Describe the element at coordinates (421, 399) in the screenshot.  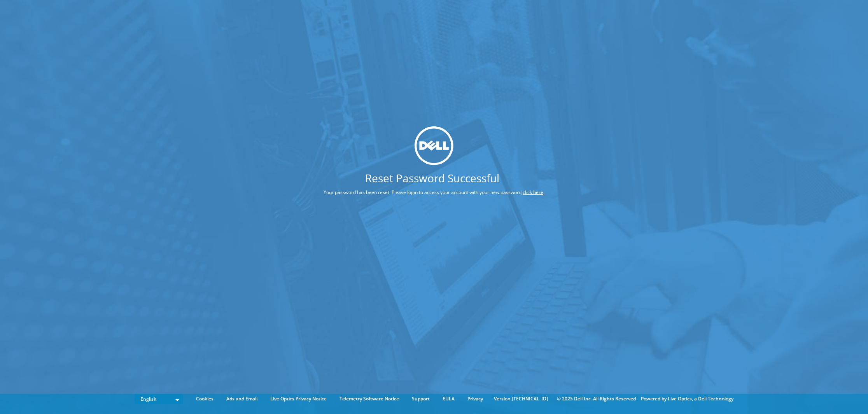
I see `a: Support` at that location.